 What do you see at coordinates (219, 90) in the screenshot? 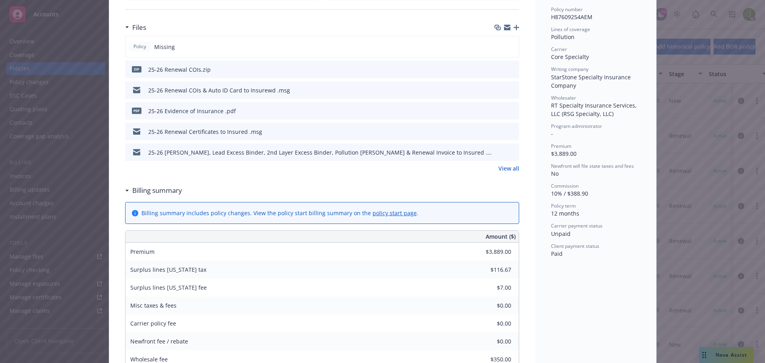
I see `div: 25-26 Renewal COIs & Auto ID Card to Insurewd .msg` at bounding box center [219, 90].